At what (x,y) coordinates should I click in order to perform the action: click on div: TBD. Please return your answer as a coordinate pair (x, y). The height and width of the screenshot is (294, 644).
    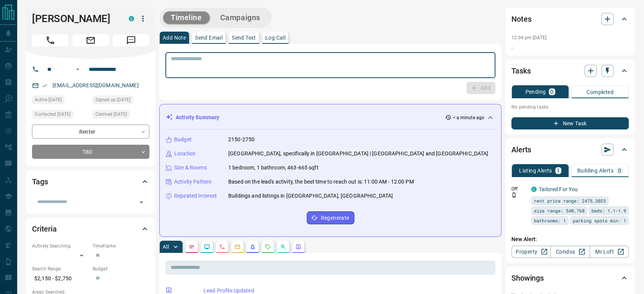
    Looking at the image, I should click on (91, 152).